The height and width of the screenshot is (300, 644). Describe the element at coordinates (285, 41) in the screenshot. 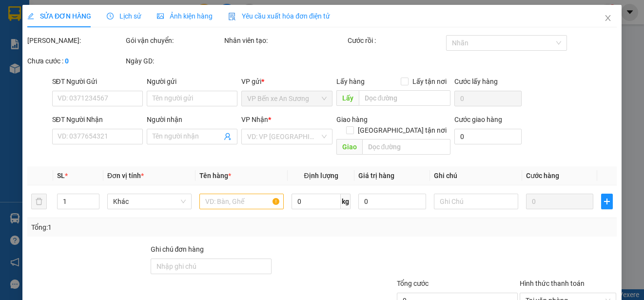

I see `div: Nhân viên tạo:` at that location.